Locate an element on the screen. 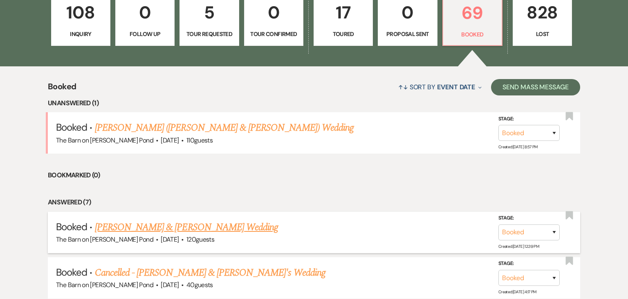  p: Tour Requested is located at coordinates (209, 34).